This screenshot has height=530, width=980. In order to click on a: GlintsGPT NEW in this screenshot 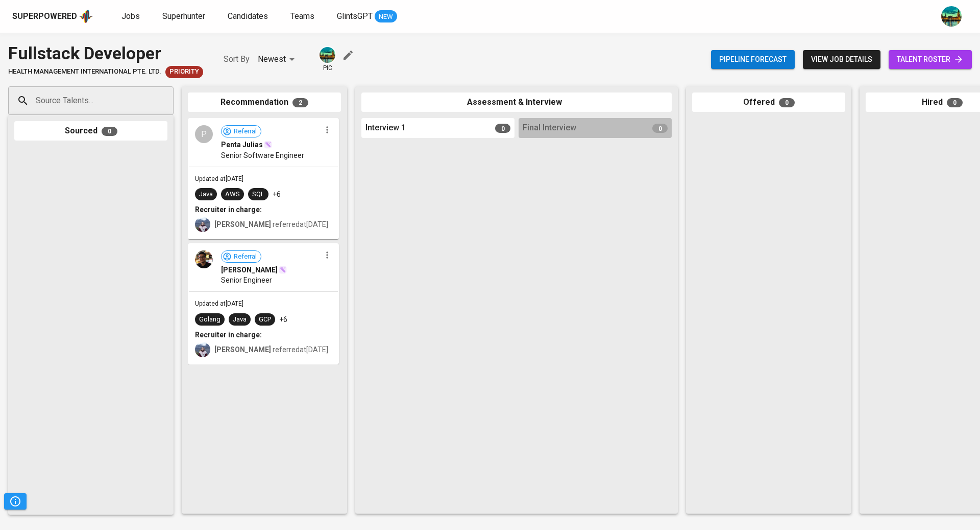, I will do `click(367, 16)`.